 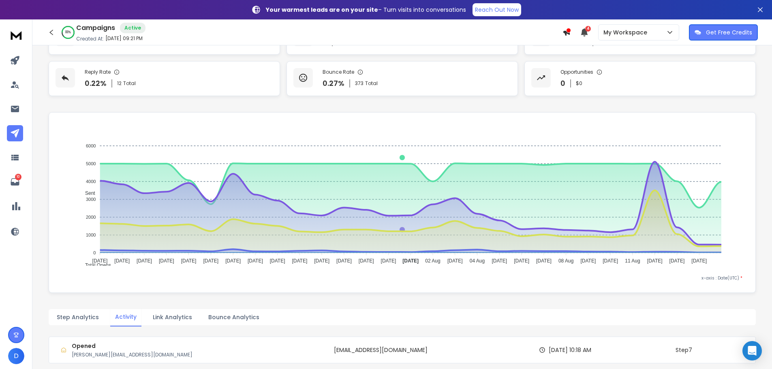 I want to click on tspan: 3000, so click(x=91, y=199).